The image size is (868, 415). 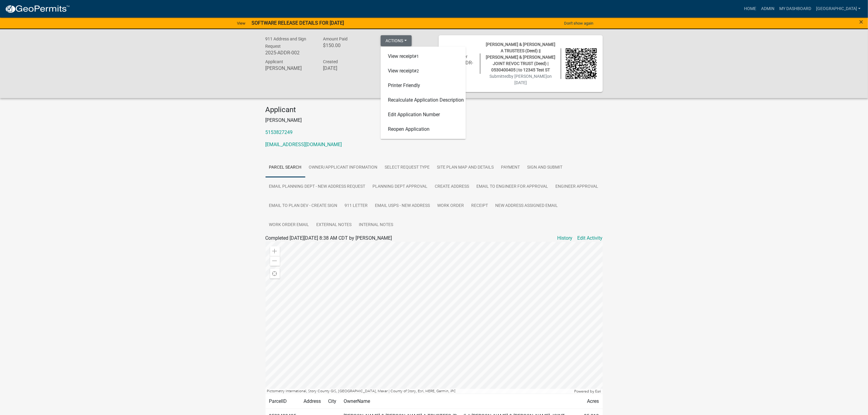 What do you see at coordinates (285, 168) in the screenshot?
I see `a: Parcel search` at bounding box center [285, 168].